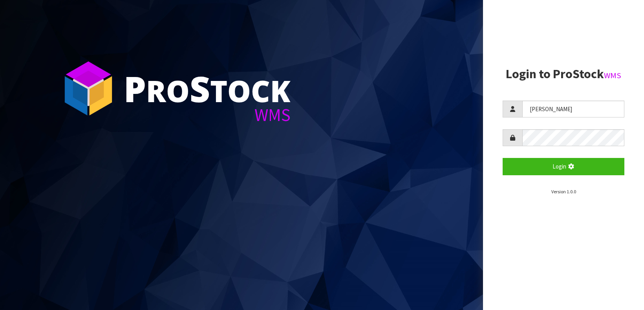  I want to click on span: S, so click(200, 88).